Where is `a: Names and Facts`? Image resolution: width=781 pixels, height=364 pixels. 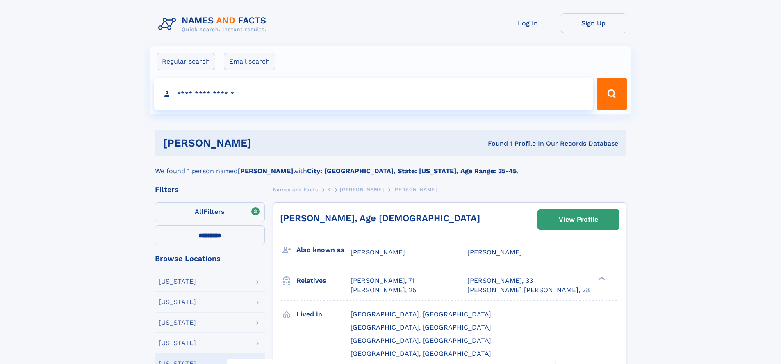 a: Names and Facts is located at coordinates (296, 189).